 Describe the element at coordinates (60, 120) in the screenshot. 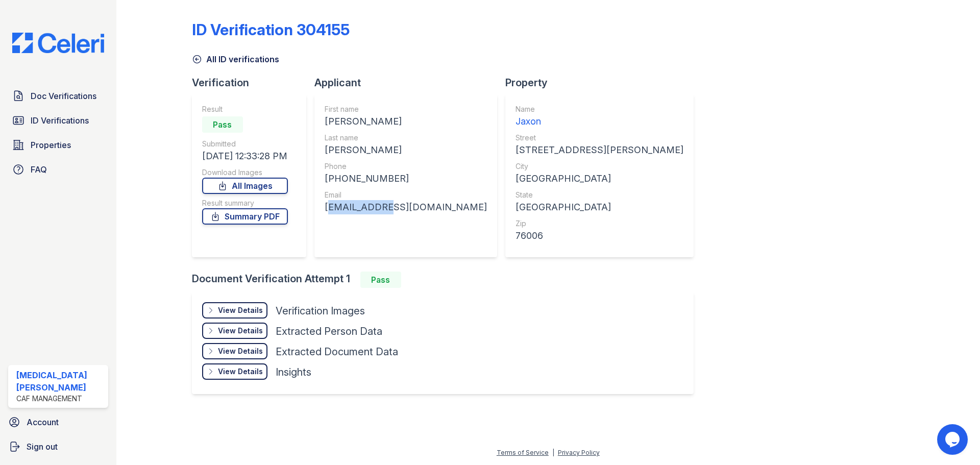

I see `span: ID Verifications` at that location.